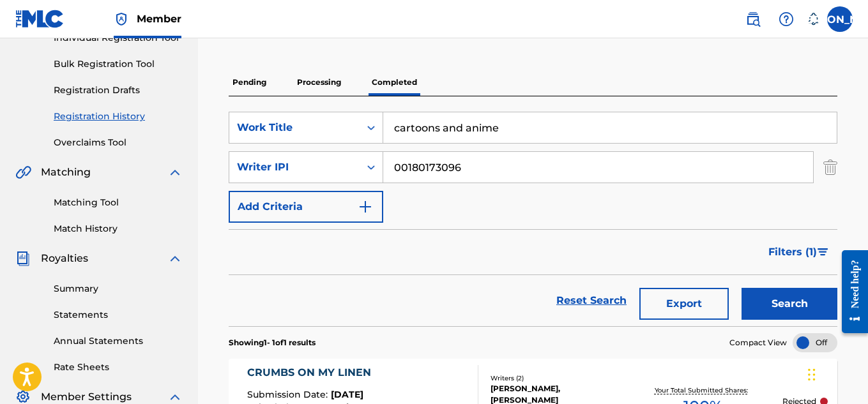  What do you see at coordinates (840, 19) in the screenshot?
I see `div: User Menu` at bounding box center [840, 19].